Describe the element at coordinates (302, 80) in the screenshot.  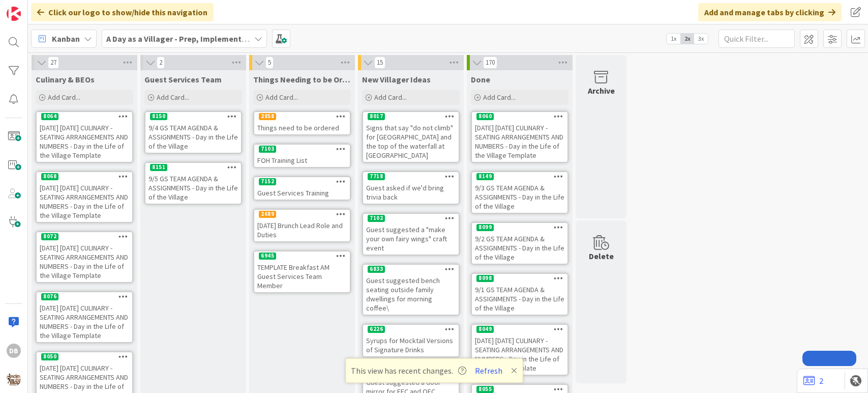
I see `span: Things Needing to be Ordered - PUT IN CARD, Don't make new card` at that location.